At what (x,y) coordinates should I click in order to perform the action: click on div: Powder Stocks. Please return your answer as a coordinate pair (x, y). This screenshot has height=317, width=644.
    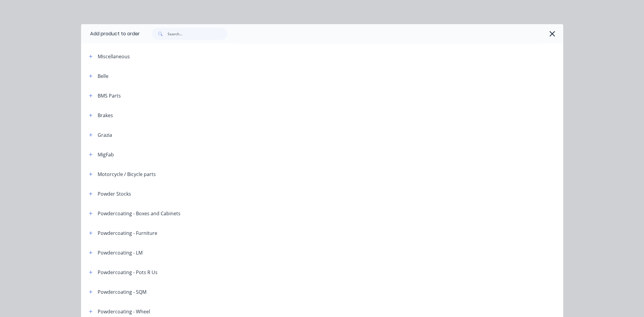
    Looking at the image, I should click on (114, 194).